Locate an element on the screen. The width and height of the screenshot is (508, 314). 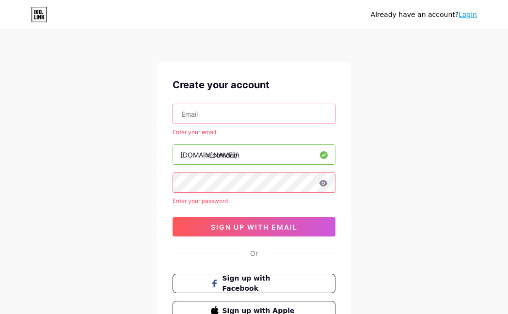
div: Enter your password is located at coordinates (254, 201).